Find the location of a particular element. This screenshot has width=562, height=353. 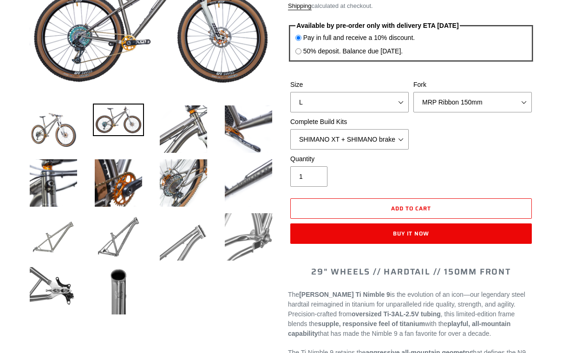

strong: oversized Ti-3AL-2.5V tubing is located at coordinates (396, 314).